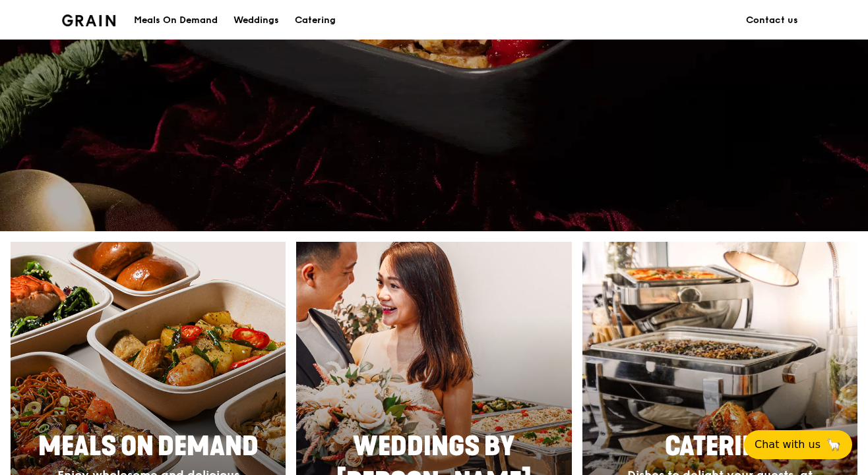  I want to click on a: Contact us, so click(771, 20).